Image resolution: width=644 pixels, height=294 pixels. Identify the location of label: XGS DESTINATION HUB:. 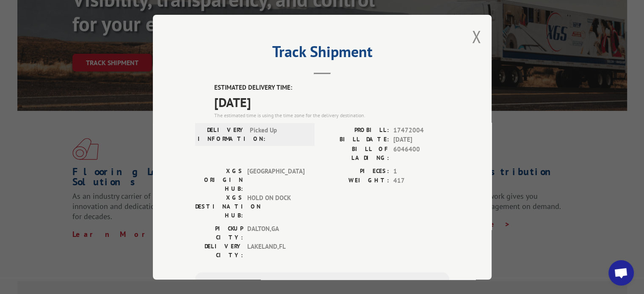
(219, 206).